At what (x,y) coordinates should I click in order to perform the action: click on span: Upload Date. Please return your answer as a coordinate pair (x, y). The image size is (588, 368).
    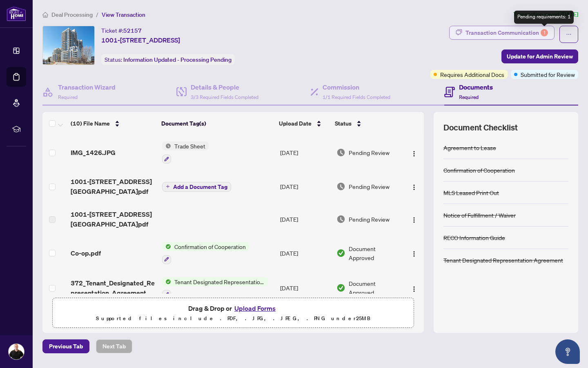
    Looking at the image, I should click on (295, 124).